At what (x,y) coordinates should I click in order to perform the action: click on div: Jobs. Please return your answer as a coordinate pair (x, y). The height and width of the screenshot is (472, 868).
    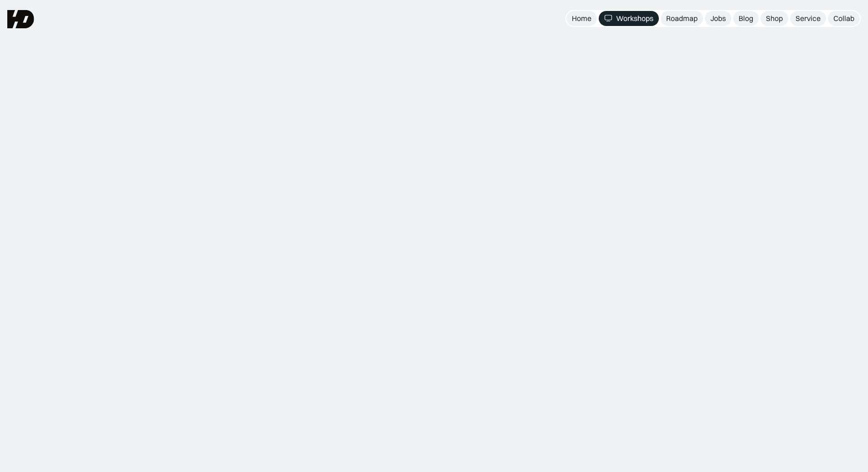
    Looking at the image, I should click on (718, 18).